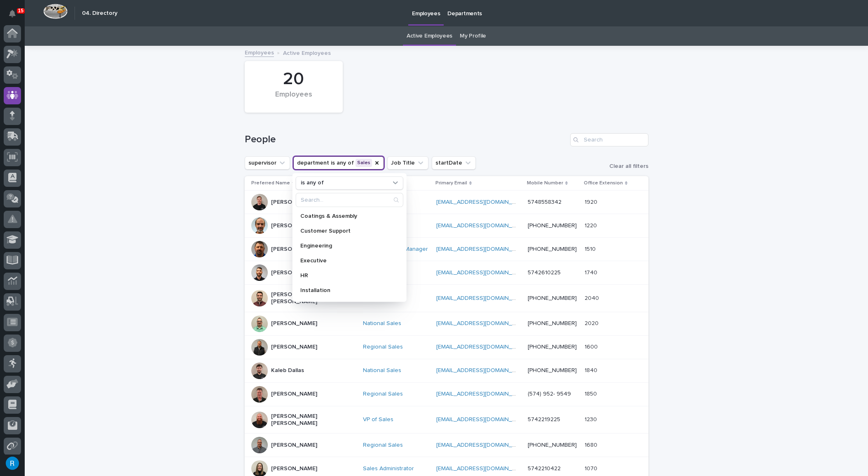 The height and width of the screenshot is (476, 868). What do you see at coordinates (345, 275) in the screenshot?
I see `p: HR` at bounding box center [345, 275].